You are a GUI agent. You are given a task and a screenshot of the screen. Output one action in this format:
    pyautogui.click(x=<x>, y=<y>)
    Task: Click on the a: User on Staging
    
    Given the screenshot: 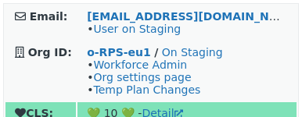 What is the action you would take?
    pyautogui.click(x=137, y=29)
    